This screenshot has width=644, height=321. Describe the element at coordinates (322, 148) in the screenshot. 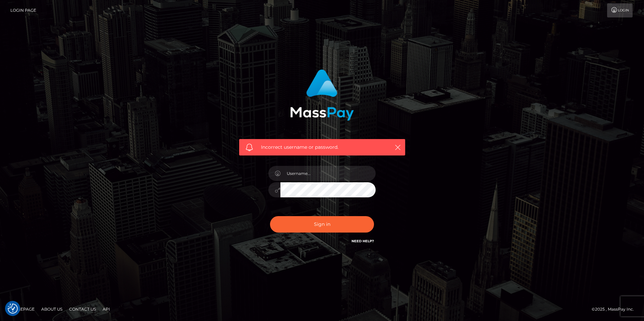

I see `span: Incorrect username or password.` at that location.